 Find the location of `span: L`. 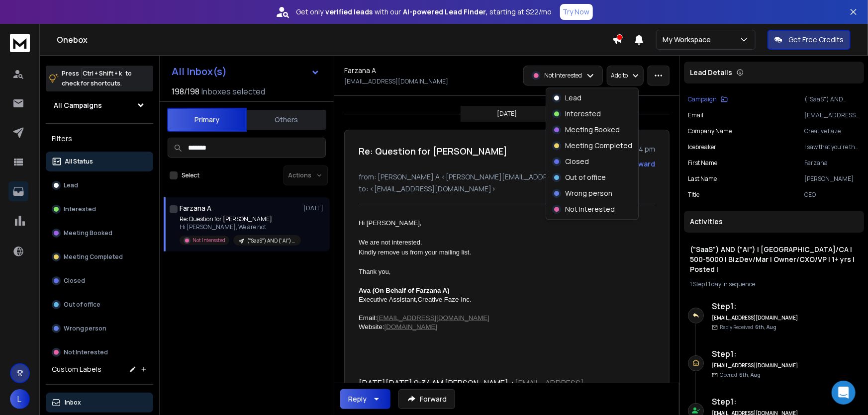

span: L is located at coordinates (20, 399).